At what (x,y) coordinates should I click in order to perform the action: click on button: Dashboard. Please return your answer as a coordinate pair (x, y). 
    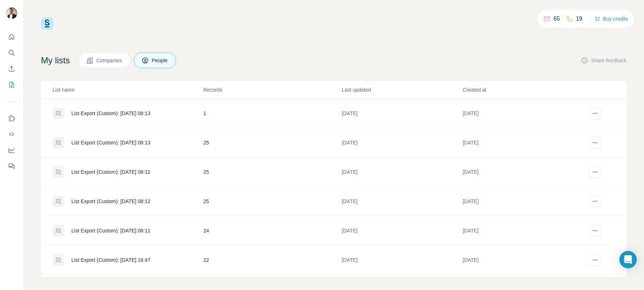
    Looking at the image, I should click on (11, 150).